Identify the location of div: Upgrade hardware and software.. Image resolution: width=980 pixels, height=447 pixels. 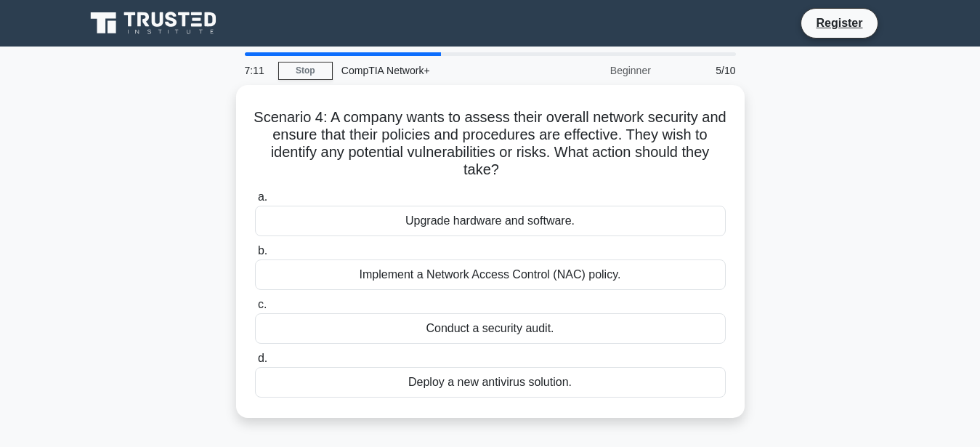
(491, 221).